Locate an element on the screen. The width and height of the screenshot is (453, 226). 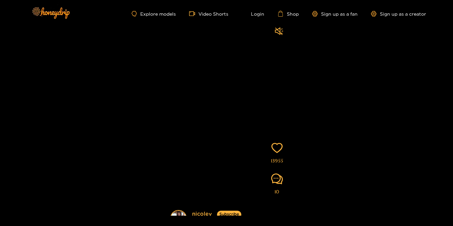
a: Explore models is located at coordinates (154, 14).